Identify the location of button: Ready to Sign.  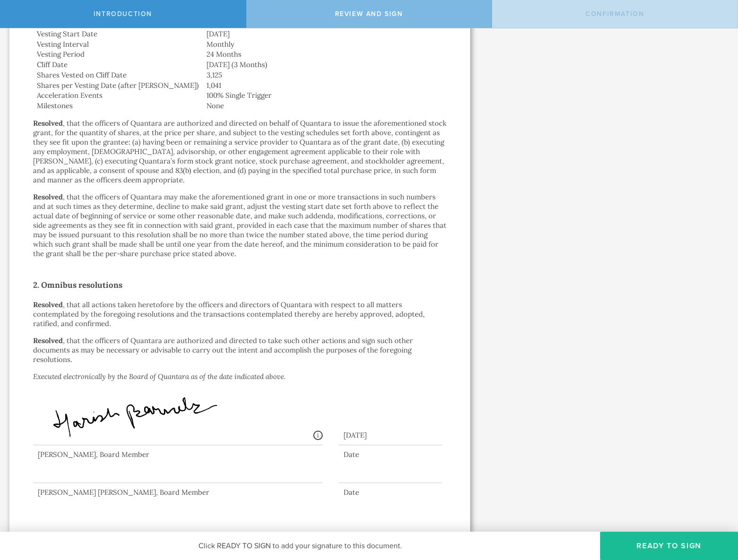
(669, 546).